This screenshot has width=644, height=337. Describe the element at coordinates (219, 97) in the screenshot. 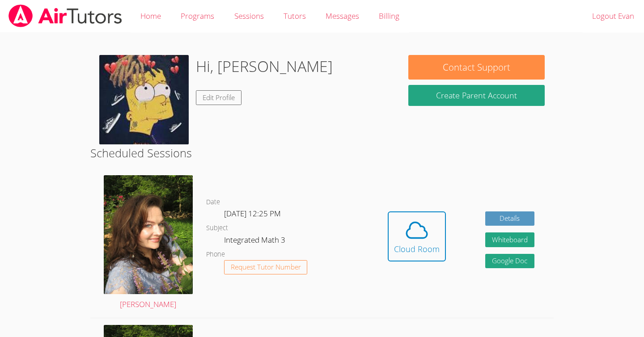

I see `a: Edit Profile` at that location.